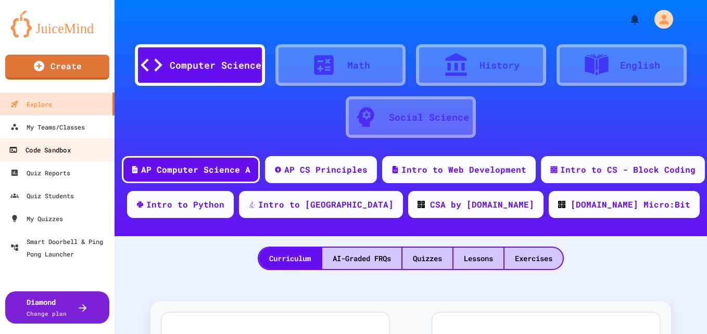  Describe the element at coordinates (640, 65) in the screenshot. I see `div: English` at that location.